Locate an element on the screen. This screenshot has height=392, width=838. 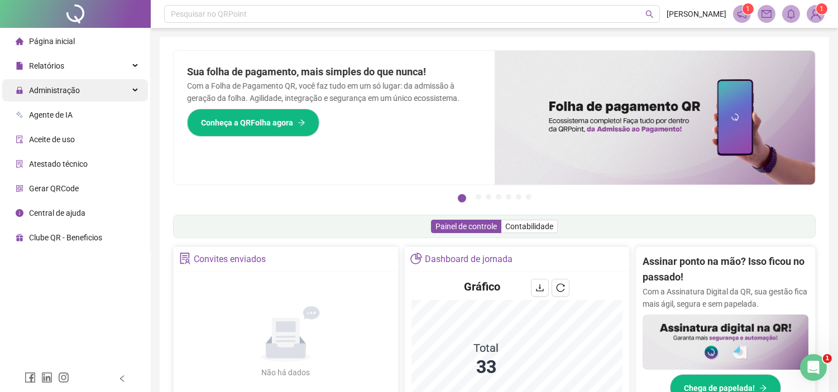
span: notification is located at coordinates (742, 14).